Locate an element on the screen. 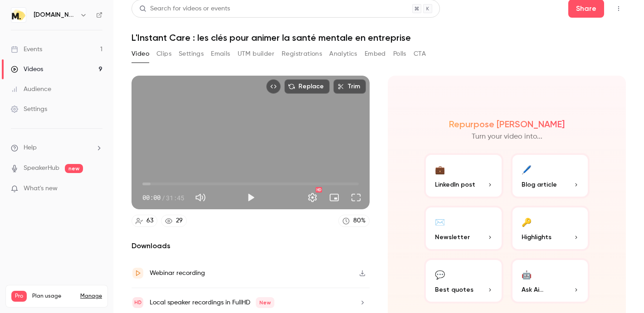 Image resolution: width=644 pixels, height=313 pixels. div: HD is located at coordinates (319, 190).